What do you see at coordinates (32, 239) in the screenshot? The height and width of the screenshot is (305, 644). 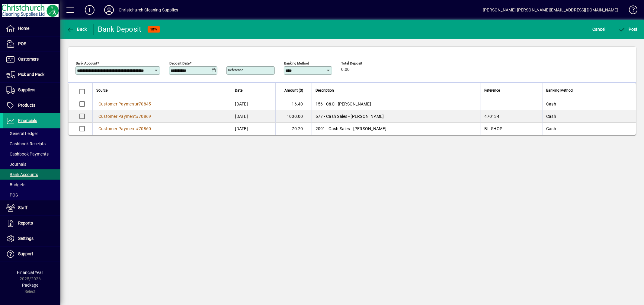 I see `a: Settings` at bounding box center [32, 239].